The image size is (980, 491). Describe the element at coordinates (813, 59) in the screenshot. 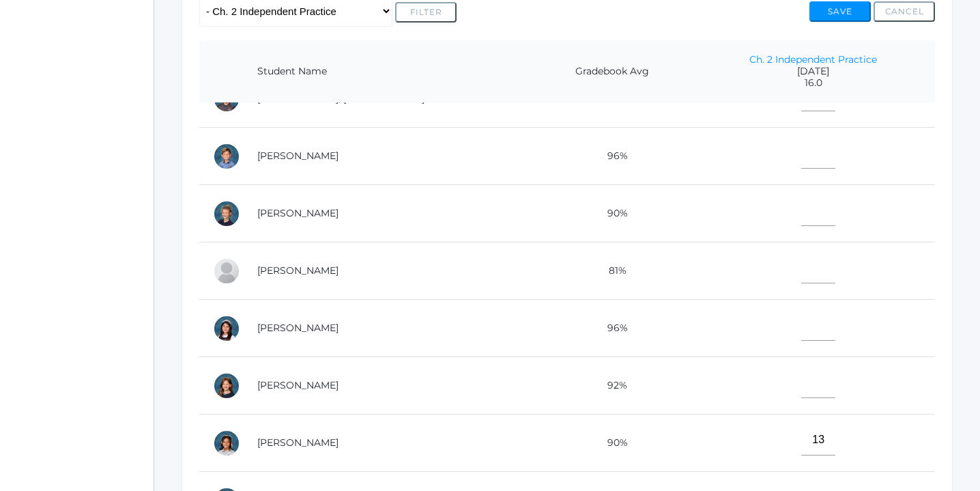

I see `a: Ch. 2 Independent Practice` at that location.